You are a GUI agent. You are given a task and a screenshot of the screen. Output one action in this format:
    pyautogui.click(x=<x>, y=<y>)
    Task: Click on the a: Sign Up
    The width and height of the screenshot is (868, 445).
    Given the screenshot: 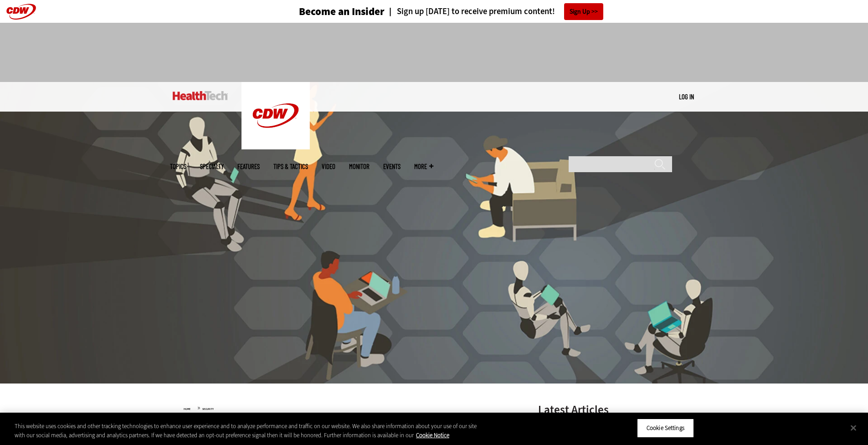 What is the action you would take?
    pyautogui.click(x=584, y=11)
    